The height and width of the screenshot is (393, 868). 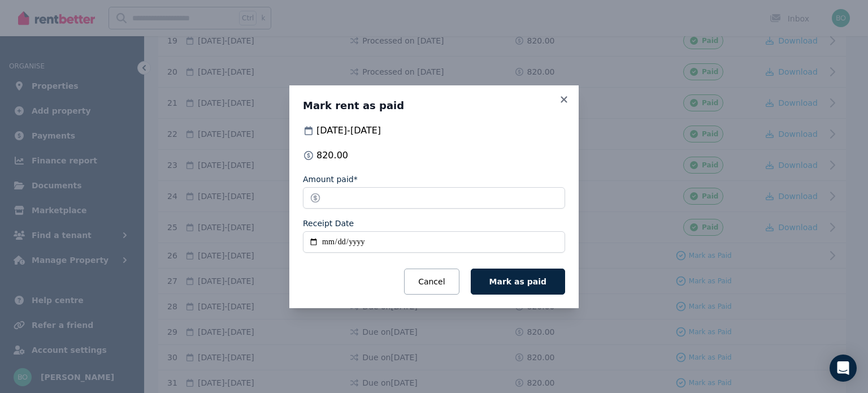 I want to click on h3: Mark rent as paid, so click(x=434, y=106).